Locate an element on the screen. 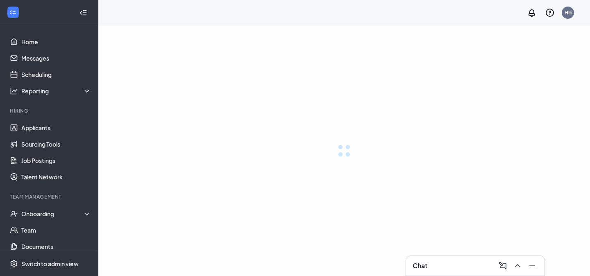 Image resolution: width=590 pixels, height=276 pixels. svg: Notifications is located at coordinates (532, 13).